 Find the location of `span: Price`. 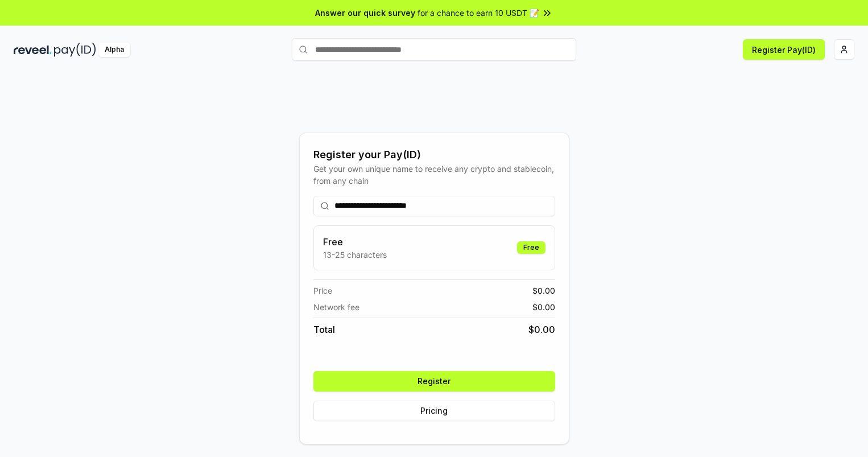

span: Price is located at coordinates (323, 291).